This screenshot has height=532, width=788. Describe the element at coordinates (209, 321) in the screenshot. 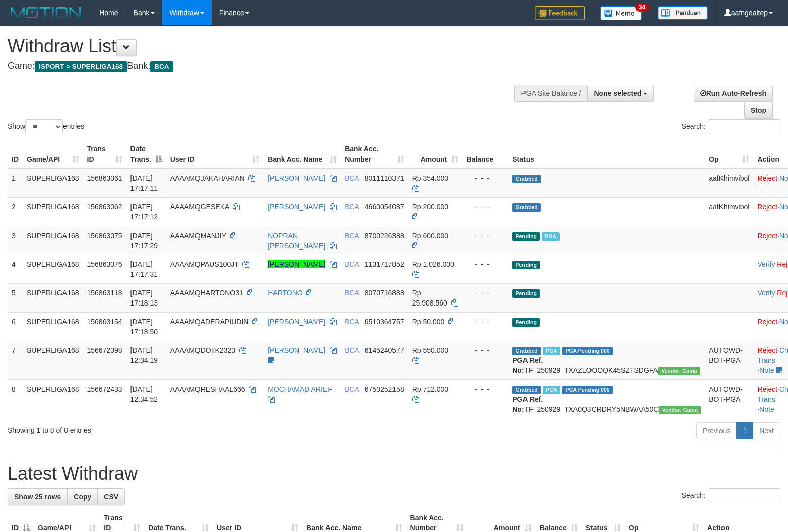

I see `span: AAAAMQADERAPIUDIN` at that location.